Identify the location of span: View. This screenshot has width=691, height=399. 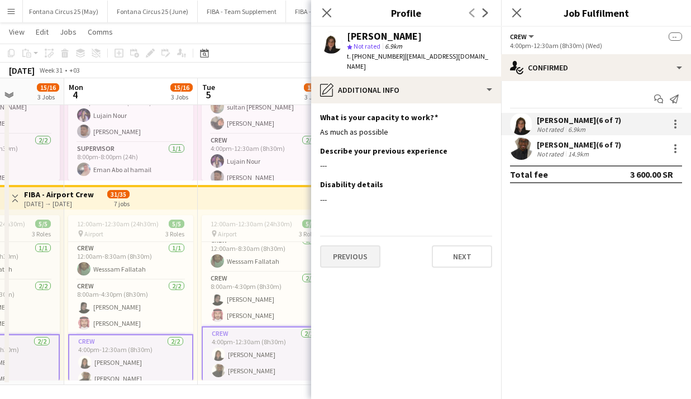
(17, 32).